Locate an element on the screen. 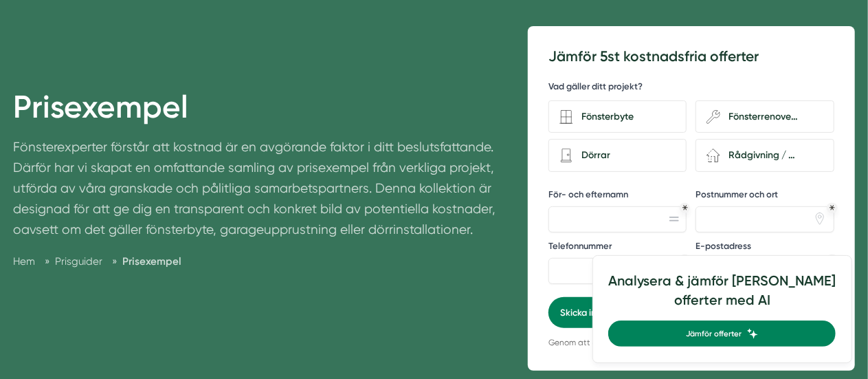  p: Genom att använda formuläret godkänner du vår integritetspolicy. is located at coordinates (692, 343).